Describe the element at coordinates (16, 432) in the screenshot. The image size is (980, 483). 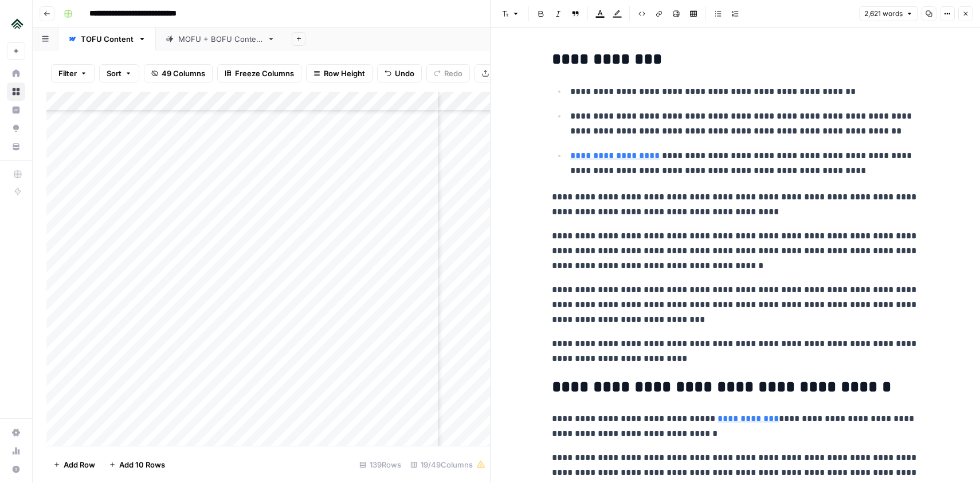
I see `a: Settings` at that location.